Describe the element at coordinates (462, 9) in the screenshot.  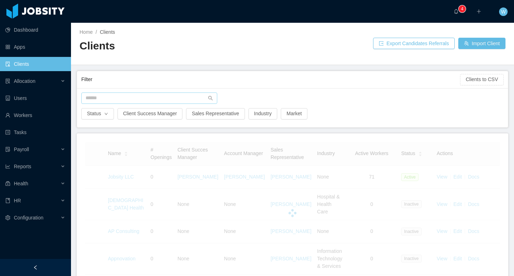
I see `p: 4` at that location.